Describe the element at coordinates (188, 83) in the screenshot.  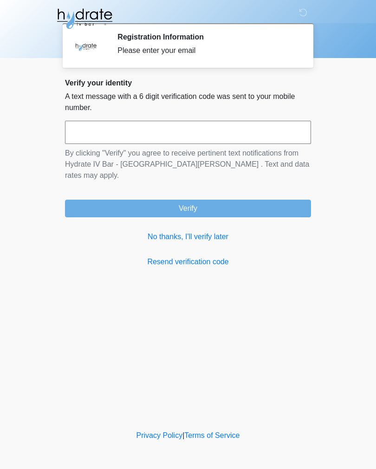
I see `h2: Verify your identity` at that location.